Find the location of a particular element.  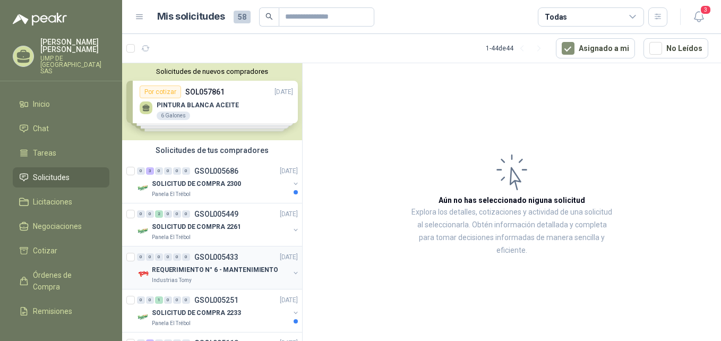

p: GSOL005686 is located at coordinates (216, 171).